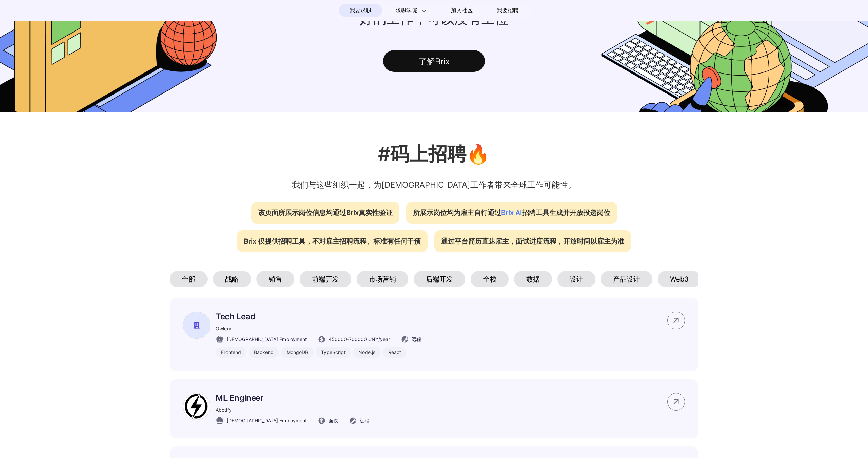  What do you see at coordinates (382, 279) in the screenshot?
I see `div: 市场营销` at bounding box center [382, 279].